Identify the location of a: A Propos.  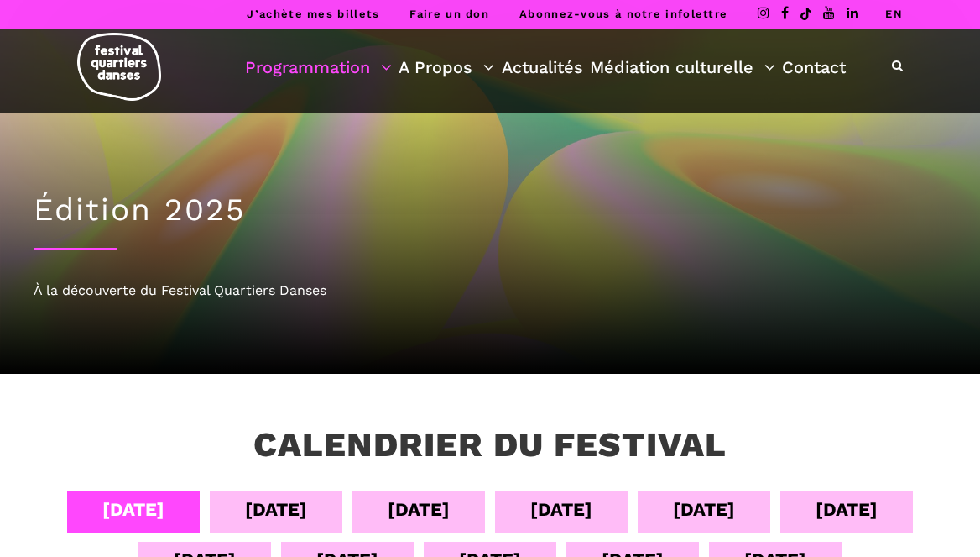
(447, 67).